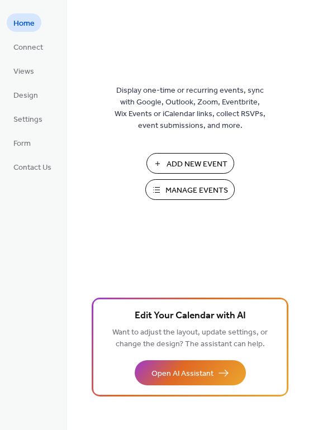 Image resolution: width=313 pixels, height=430 pixels. What do you see at coordinates (190, 163) in the screenshot?
I see `button: Add New Event` at bounding box center [190, 163].